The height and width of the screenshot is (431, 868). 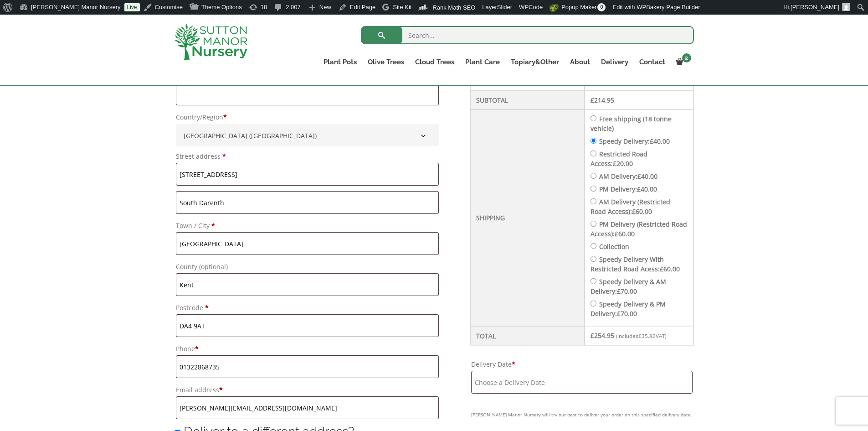 What do you see at coordinates (652, 62) in the screenshot?
I see `a: Contact` at bounding box center [652, 62].